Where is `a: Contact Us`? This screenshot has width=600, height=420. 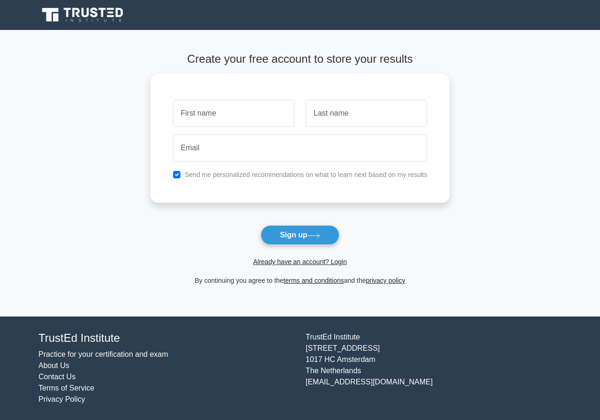 a: Contact Us is located at coordinates (57, 377).